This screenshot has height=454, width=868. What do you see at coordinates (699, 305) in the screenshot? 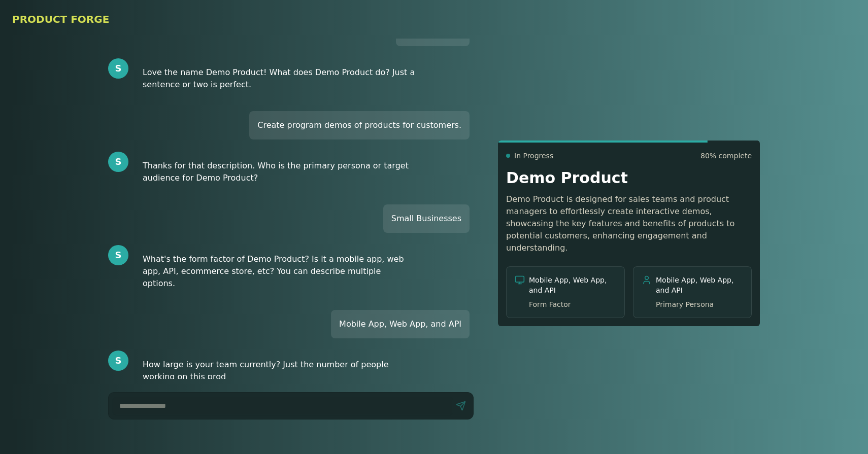
I see `span: Primary Persona` at bounding box center [699, 305].